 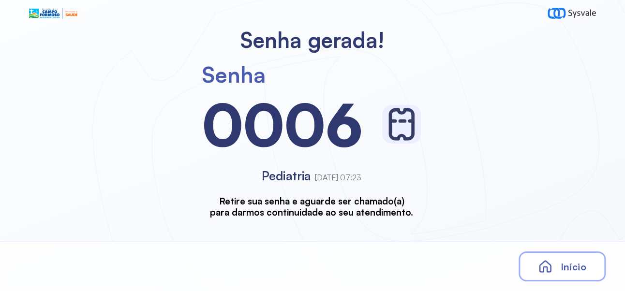 What do you see at coordinates (313, 40) in the screenshot?
I see `h2: Senha gerada!` at bounding box center [313, 40].